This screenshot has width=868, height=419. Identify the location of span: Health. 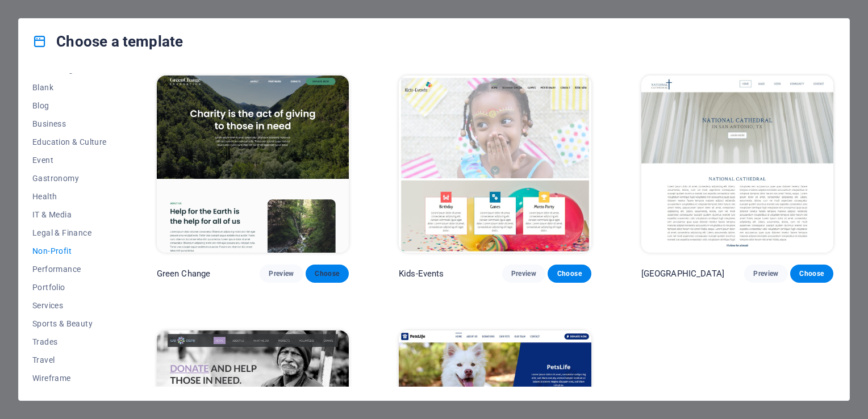
(70, 197).